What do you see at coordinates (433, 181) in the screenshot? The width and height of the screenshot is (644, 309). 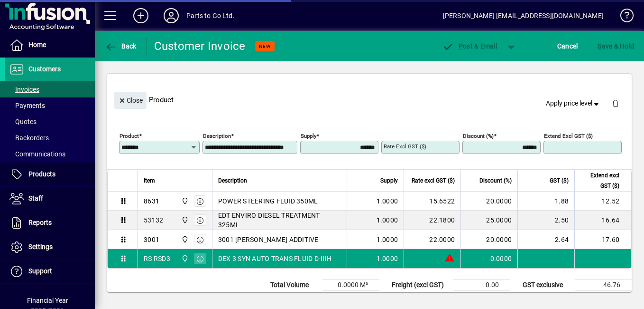 I see `span: Rate excl GST ($)` at bounding box center [433, 181].